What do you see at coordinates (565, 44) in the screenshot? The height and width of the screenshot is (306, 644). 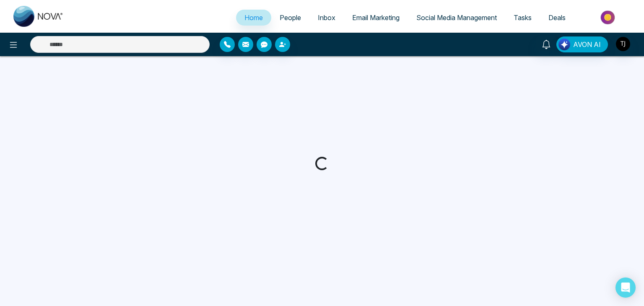 I see `img: Lead Flow` at bounding box center [565, 44].